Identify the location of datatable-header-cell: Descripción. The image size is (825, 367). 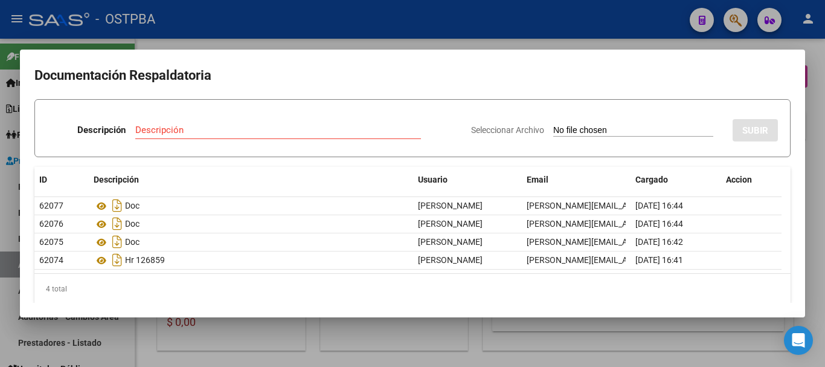
(251, 179).